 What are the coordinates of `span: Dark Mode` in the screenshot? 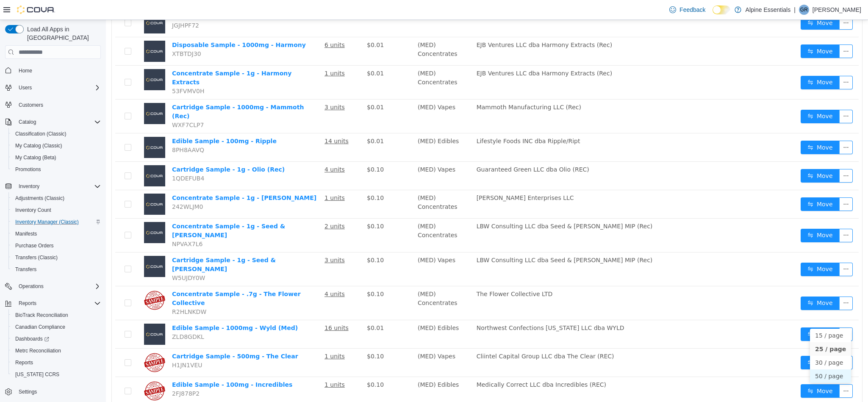 It's located at (713, 14).